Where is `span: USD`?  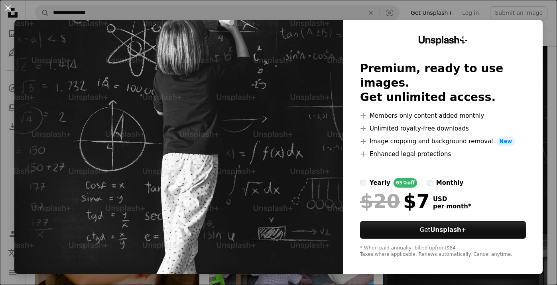 span: USD is located at coordinates (452, 199).